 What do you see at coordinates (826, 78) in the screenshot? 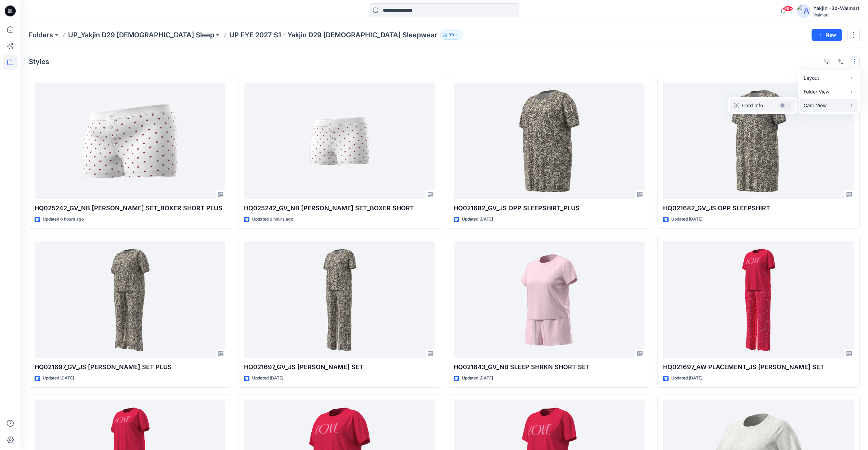
I see `p: Layout` at bounding box center [826, 78].